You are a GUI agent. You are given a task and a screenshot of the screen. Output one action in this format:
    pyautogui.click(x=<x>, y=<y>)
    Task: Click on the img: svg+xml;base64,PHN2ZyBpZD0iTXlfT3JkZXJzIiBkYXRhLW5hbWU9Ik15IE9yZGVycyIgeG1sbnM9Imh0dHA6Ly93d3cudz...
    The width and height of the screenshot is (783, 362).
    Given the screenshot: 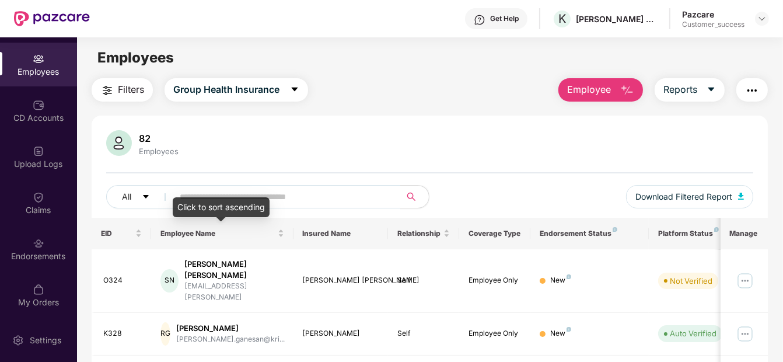 What is the action you would take?
    pyautogui.click(x=38, y=289)
    